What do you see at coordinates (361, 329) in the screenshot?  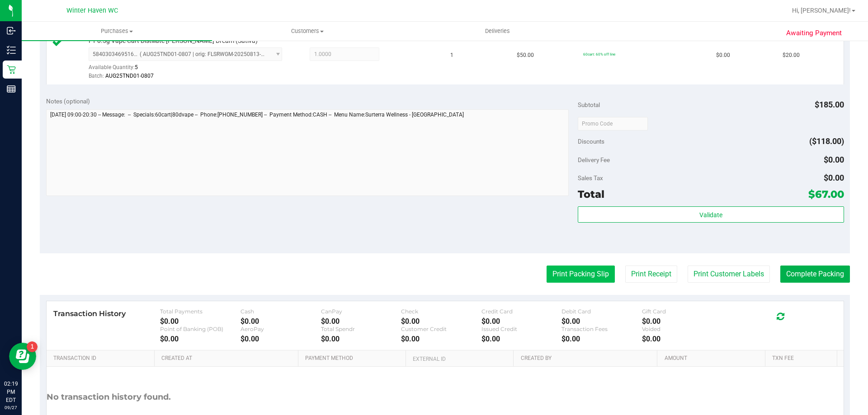 I see `div: Total Spendr` at bounding box center [361, 329].